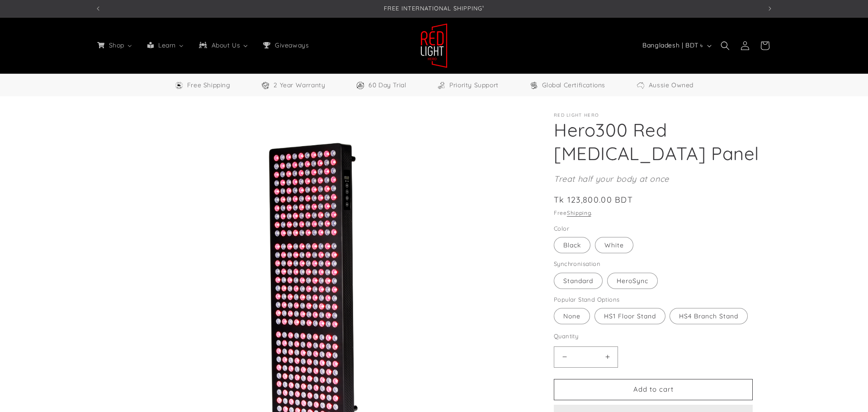 The image size is (868, 412). I want to click on img: Trial Icon, so click(361, 86).